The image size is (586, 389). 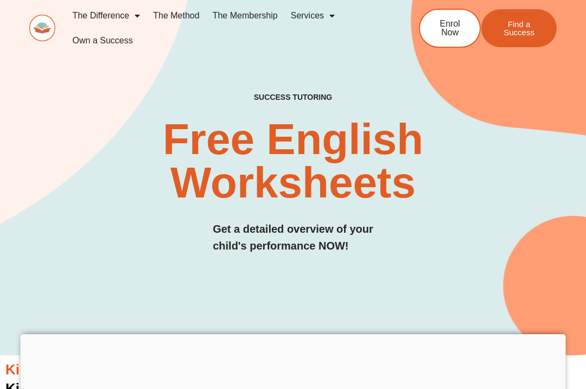 What do you see at coordinates (176, 16) in the screenshot?
I see `a: The Method` at bounding box center [176, 16].